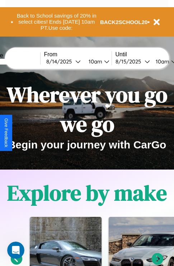 The width and height of the screenshot is (174, 266). What do you see at coordinates (64, 61) in the screenshot?
I see `button: 8/14/2025` at bounding box center [64, 61].